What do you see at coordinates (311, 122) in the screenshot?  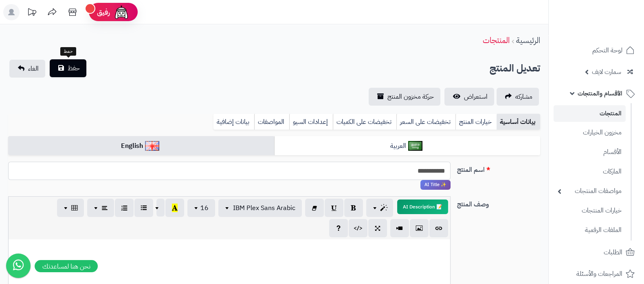 I see `a: إعدادات السيو` at bounding box center [311, 122].